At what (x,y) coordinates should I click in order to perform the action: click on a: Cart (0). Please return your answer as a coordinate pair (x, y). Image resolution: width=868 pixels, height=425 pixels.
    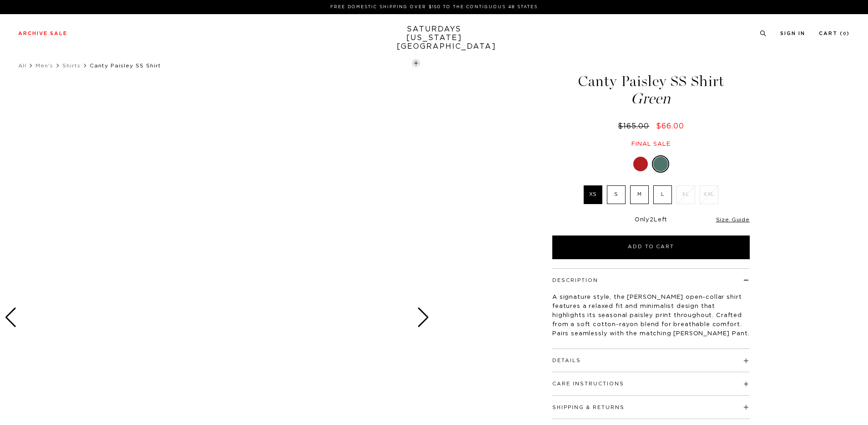
    Looking at the image, I should click on (834, 34).